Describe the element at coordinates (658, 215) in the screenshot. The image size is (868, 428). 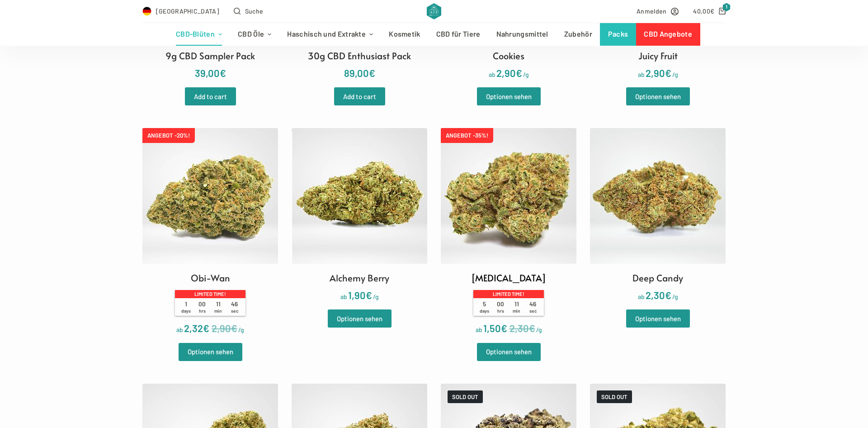
I see `a: Deep Candy ab2,30€/g` at that location.